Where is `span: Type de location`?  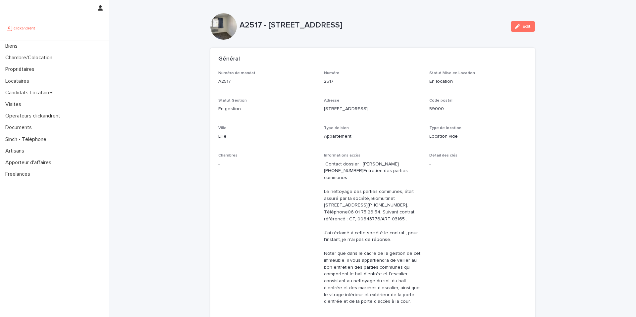 span: Type de location is located at coordinates (445, 128).